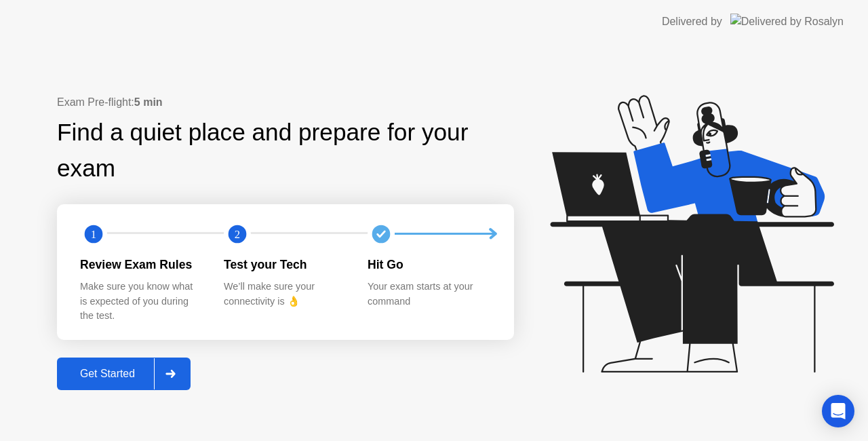  What do you see at coordinates (692, 22) in the screenshot?
I see `div: Delivered by` at bounding box center [692, 22].